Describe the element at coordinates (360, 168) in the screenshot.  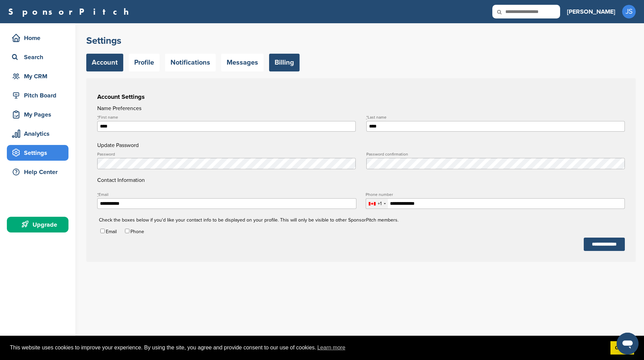
I see `h4: Contact Information` at that location.